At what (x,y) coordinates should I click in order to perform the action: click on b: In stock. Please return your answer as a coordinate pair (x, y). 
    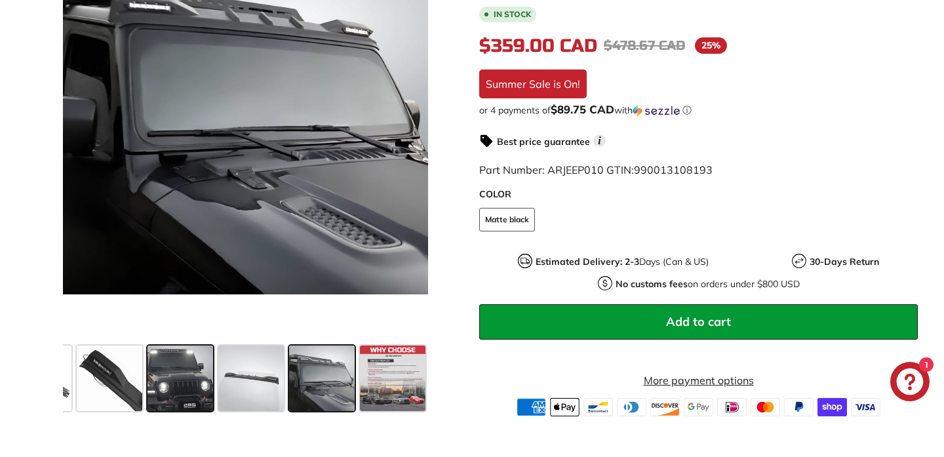
    Looking at the image, I should click on (512, 14).